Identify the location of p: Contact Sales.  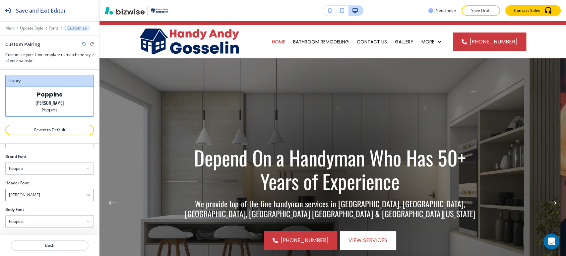
(527, 11).